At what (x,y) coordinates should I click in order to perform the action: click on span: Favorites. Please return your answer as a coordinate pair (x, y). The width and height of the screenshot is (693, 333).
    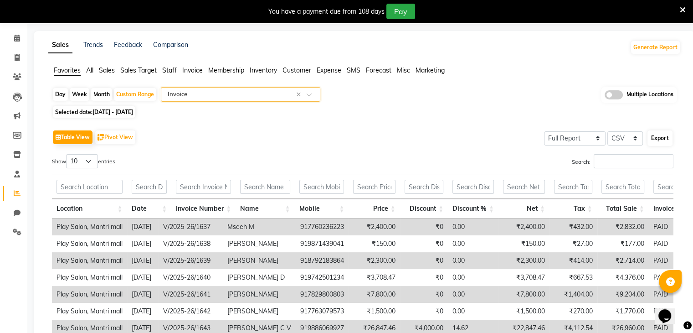
    Looking at the image, I should click on (67, 70).